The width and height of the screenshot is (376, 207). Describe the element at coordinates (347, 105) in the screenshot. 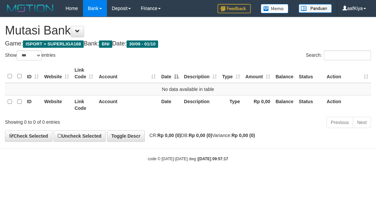

I see `th: Action` at that location.